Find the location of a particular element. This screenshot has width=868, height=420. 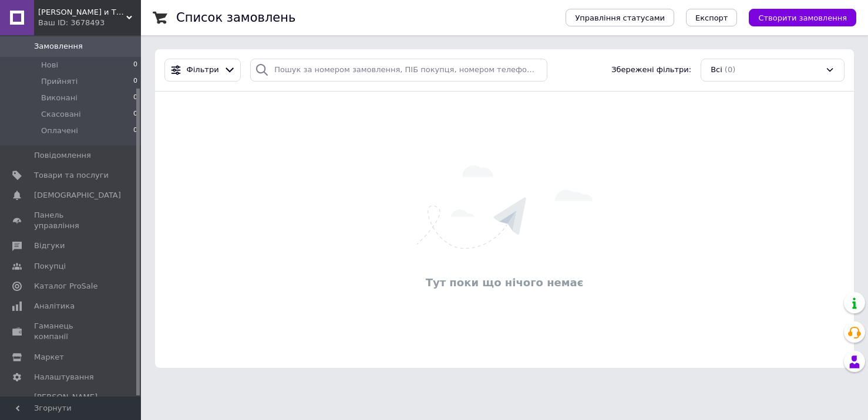

span: Нові is located at coordinates (49, 65).